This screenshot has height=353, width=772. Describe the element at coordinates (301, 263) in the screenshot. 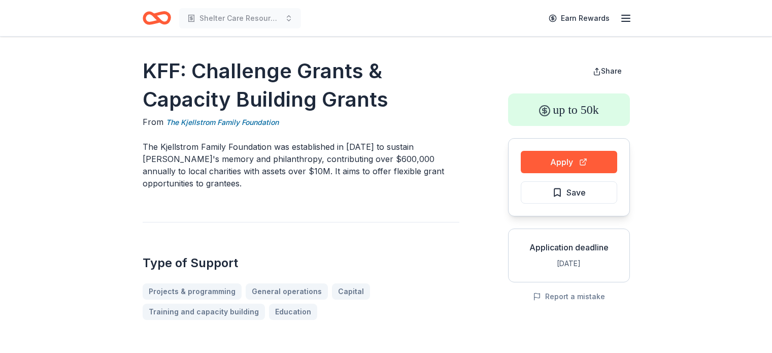

I see `h2: Type of Support` at that location.